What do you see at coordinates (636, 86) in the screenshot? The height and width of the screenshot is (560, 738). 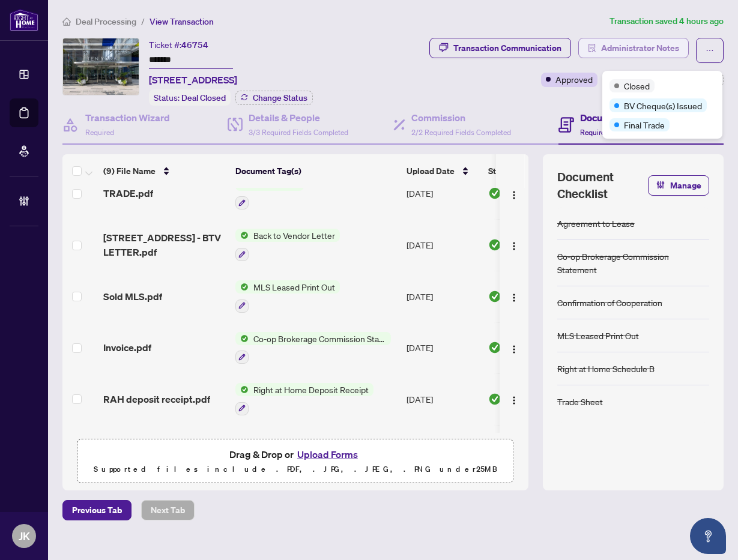 I see `span: Closed` at bounding box center [636, 86].